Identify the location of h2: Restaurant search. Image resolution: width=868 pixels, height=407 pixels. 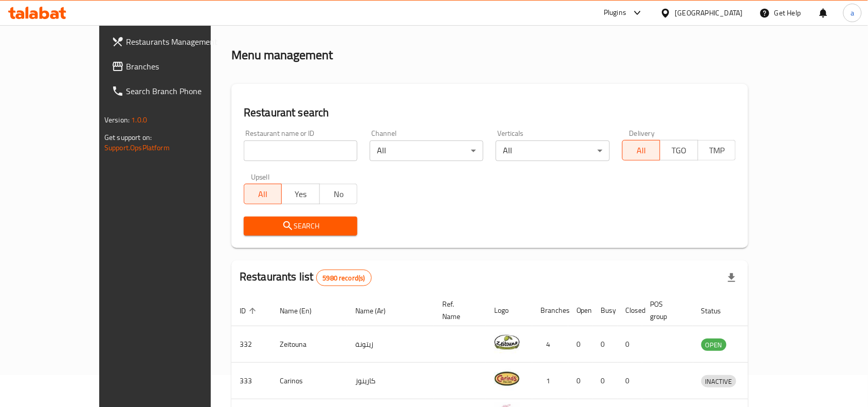
(489, 113).